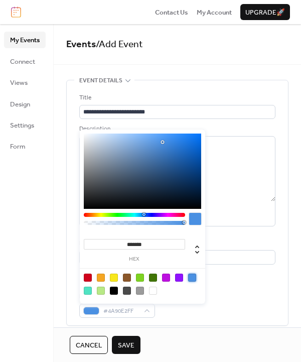 The image size is (301, 362). Describe the element at coordinates (20, 104) in the screenshot. I see `span: Design` at that location.